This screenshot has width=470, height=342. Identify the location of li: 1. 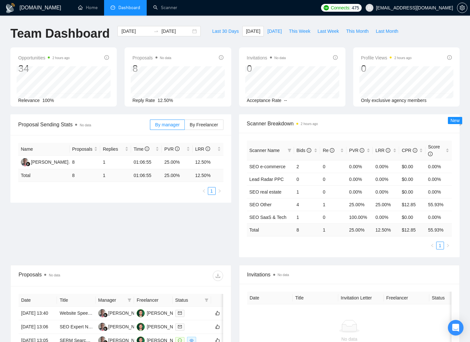
(440, 246).